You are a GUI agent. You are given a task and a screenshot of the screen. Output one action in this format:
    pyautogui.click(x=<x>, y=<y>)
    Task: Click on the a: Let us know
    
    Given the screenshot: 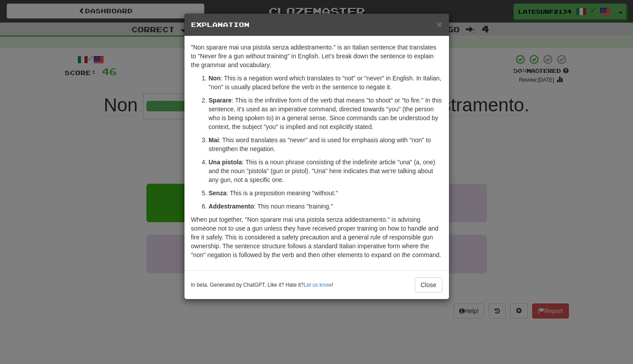 What is the action you would take?
    pyautogui.click(x=317, y=285)
    